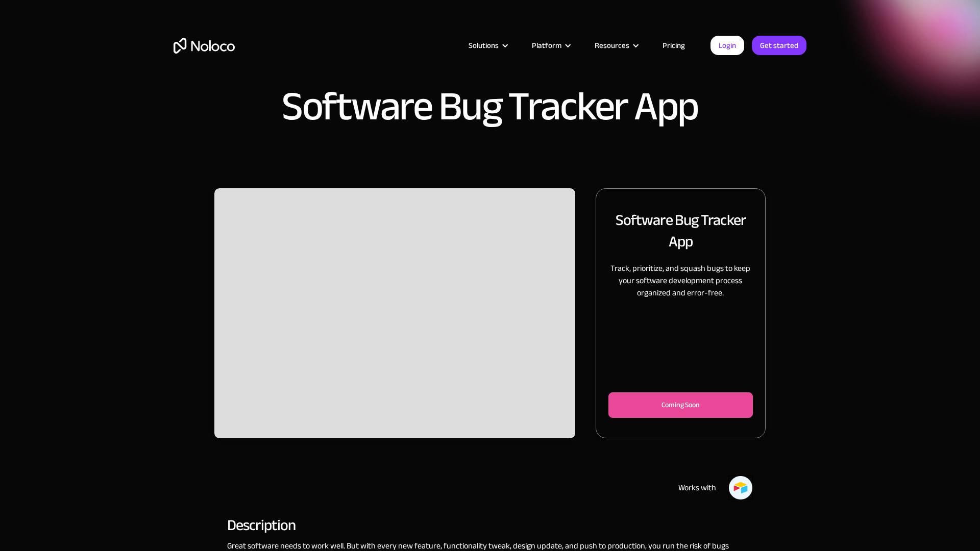 The image size is (980, 551). I want to click on h1: Software Bug Tracker App, so click(490, 107).